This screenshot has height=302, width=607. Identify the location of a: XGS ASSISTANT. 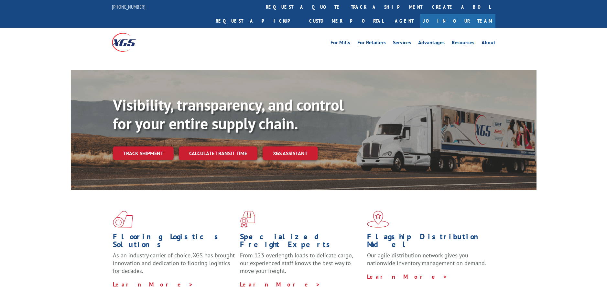
(290, 153).